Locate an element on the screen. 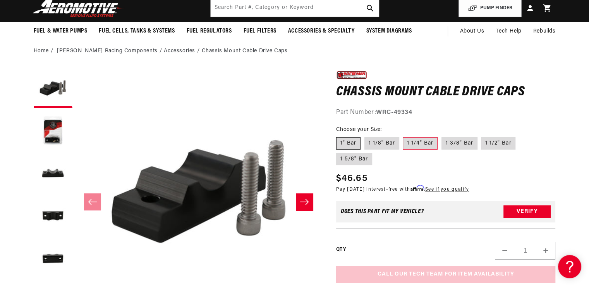  li: Chassis Mount Cable Drive Caps is located at coordinates (245, 51).